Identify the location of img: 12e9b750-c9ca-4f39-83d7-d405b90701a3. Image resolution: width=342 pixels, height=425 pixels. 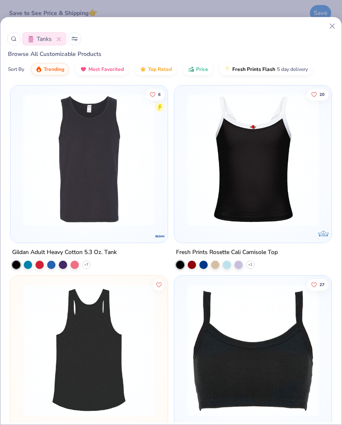
(89, 350).